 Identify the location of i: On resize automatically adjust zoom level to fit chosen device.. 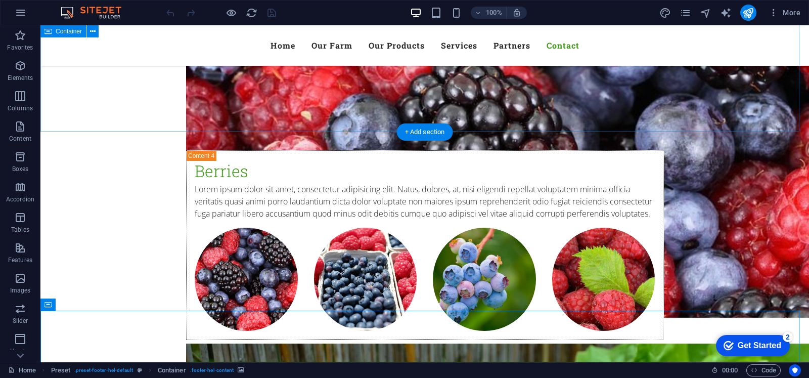
(517, 13).